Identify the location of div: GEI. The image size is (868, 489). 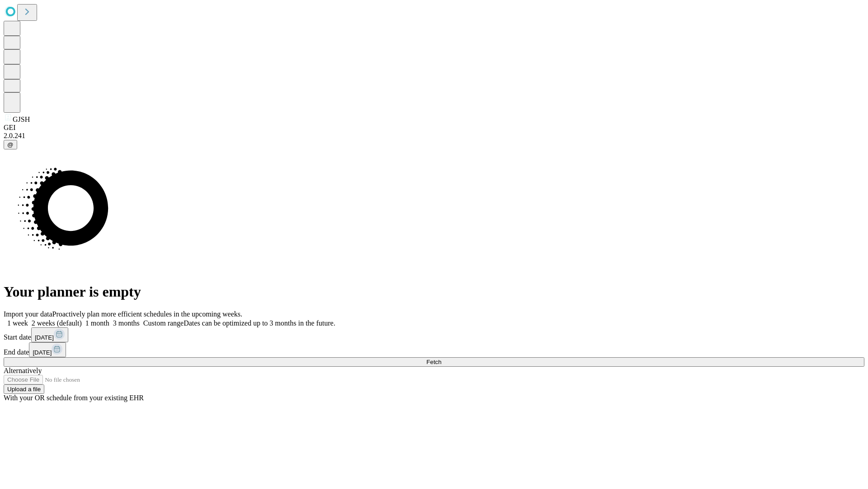
(434, 128).